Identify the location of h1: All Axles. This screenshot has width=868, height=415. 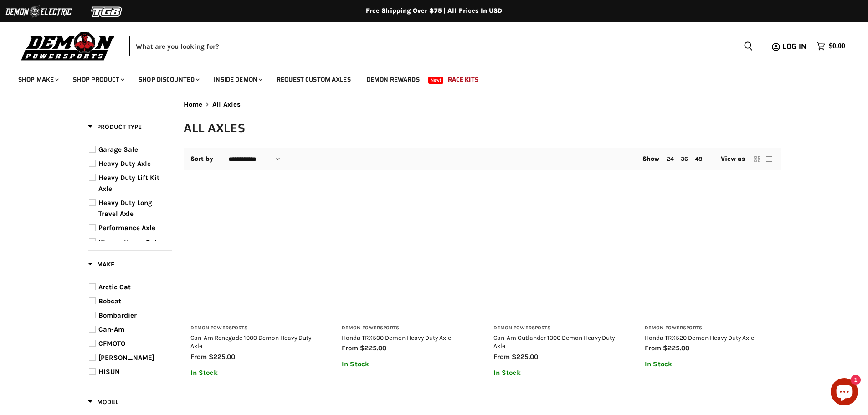
(482, 128).